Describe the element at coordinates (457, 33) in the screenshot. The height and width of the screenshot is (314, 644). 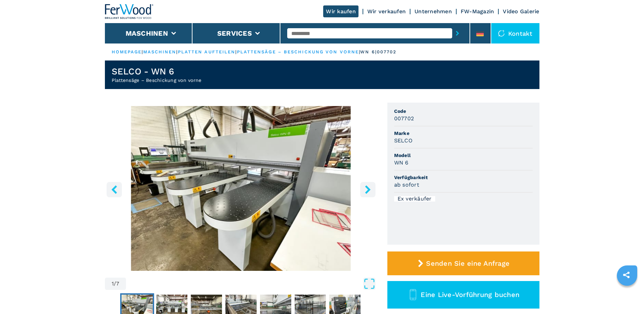
I see `button: submit-button` at that location.